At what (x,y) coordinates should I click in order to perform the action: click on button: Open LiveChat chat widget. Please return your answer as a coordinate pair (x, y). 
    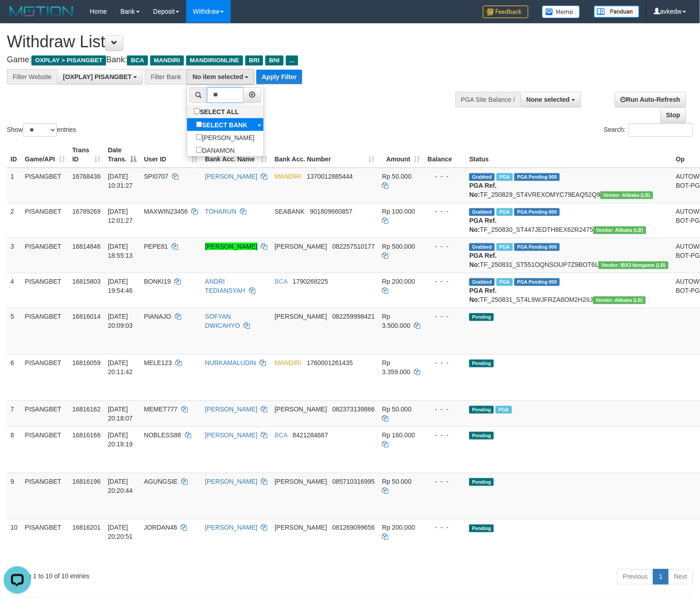
    Looking at the image, I should click on (17, 17).